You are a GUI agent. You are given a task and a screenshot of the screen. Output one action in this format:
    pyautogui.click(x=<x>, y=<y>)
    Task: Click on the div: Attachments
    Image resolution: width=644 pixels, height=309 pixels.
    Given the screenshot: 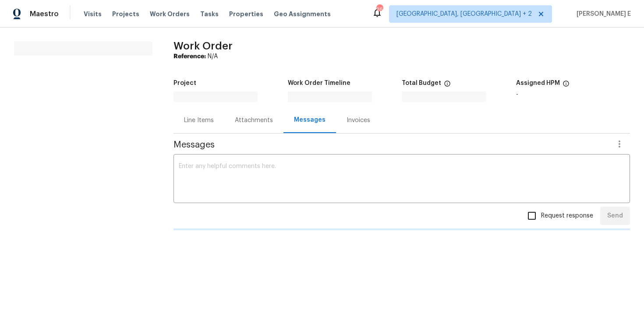 What is the action you would take?
    pyautogui.click(x=254, y=120)
    